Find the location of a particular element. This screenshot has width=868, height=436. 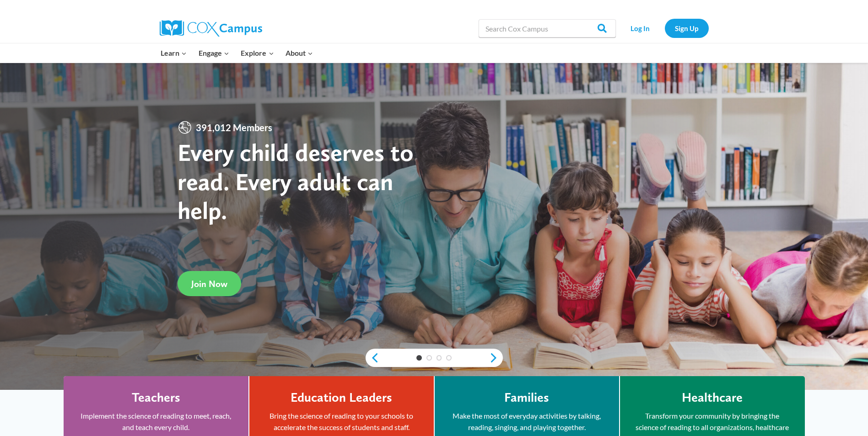

strong: Every child deserves to read. Every adult can help. is located at coordinates (295, 181).